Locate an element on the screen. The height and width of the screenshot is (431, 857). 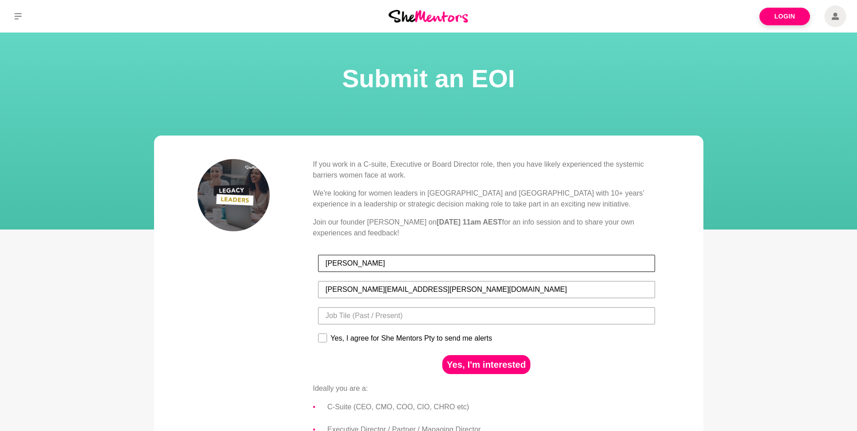
p: If you work in a C-suite, Executive or Board Director role, then you have likely experienced the ... is located at coordinates (487, 170).